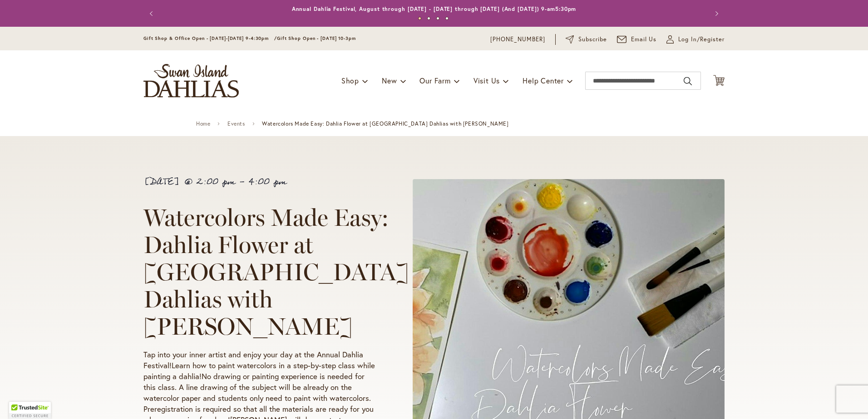 Image resolution: width=868 pixels, height=419 pixels. I want to click on div: TrustedSite Certified, so click(30, 411).